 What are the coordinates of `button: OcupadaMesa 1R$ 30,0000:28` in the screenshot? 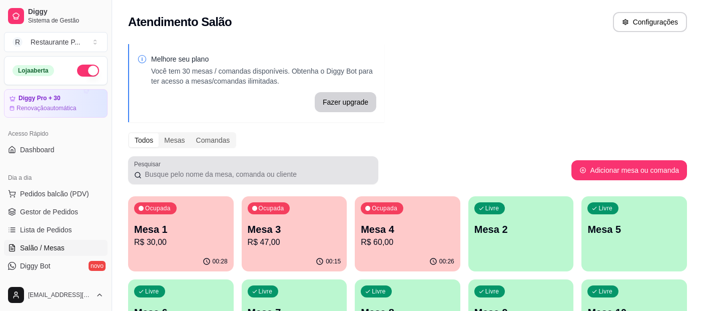 It's located at (181, 234).